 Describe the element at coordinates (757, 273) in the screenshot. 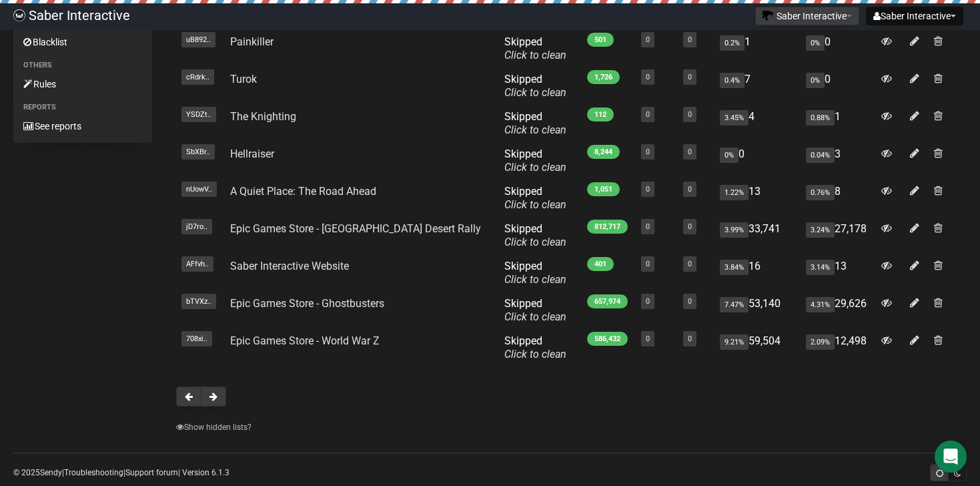

I see `td: 16` at that location.